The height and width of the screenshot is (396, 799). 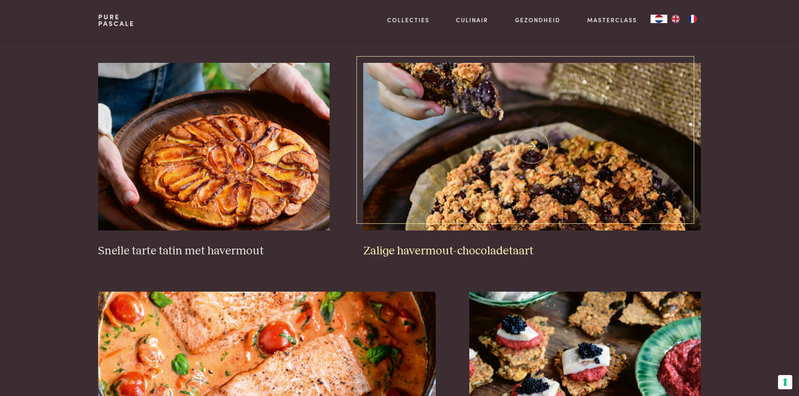 What do you see at coordinates (692, 19) in the screenshot?
I see `a: FR` at bounding box center [692, 19].